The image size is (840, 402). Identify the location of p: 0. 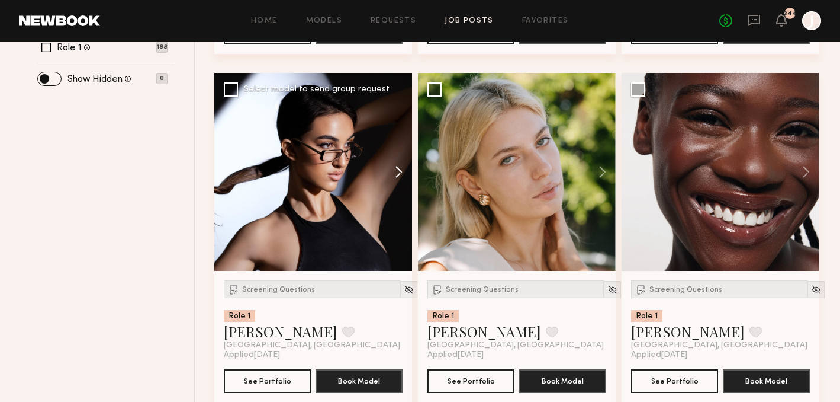
(162, 78).